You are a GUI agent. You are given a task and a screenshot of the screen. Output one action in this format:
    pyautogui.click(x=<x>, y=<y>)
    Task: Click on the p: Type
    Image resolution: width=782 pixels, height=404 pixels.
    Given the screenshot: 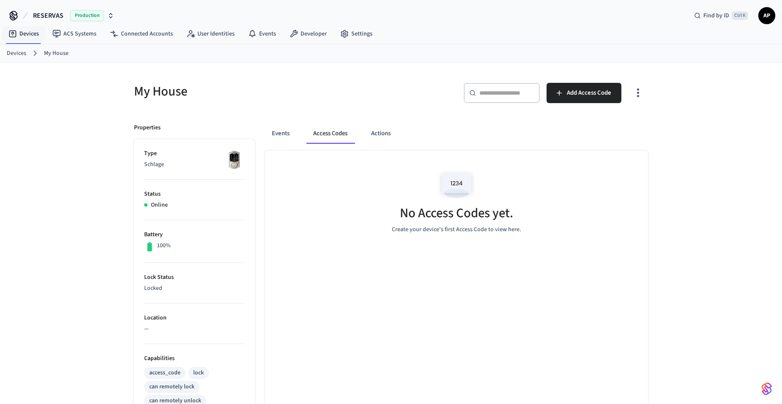 What is the action you would take?
    pyautogui.click(x=194, y=153)
    